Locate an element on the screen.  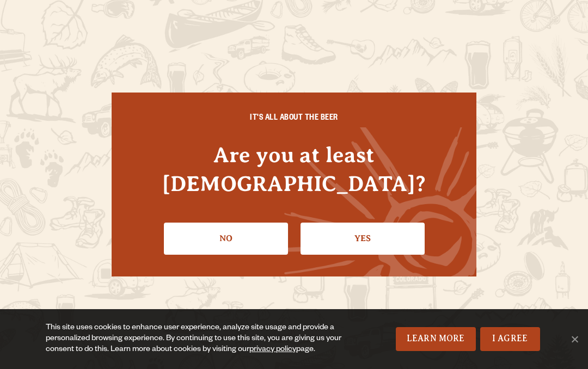
h6: IT'S ALL ABOUT THE BEER is located at coordinates (294, 119).